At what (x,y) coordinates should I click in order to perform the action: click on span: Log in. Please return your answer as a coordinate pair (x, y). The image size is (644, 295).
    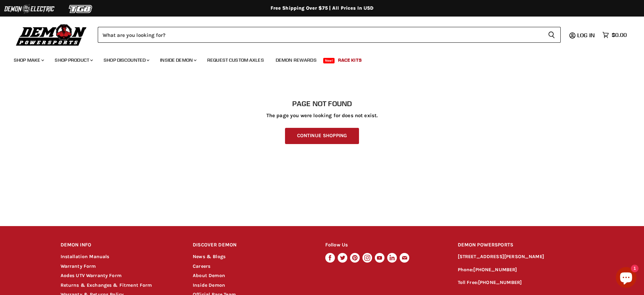
    Looking at the image, I should click on (586, 35).